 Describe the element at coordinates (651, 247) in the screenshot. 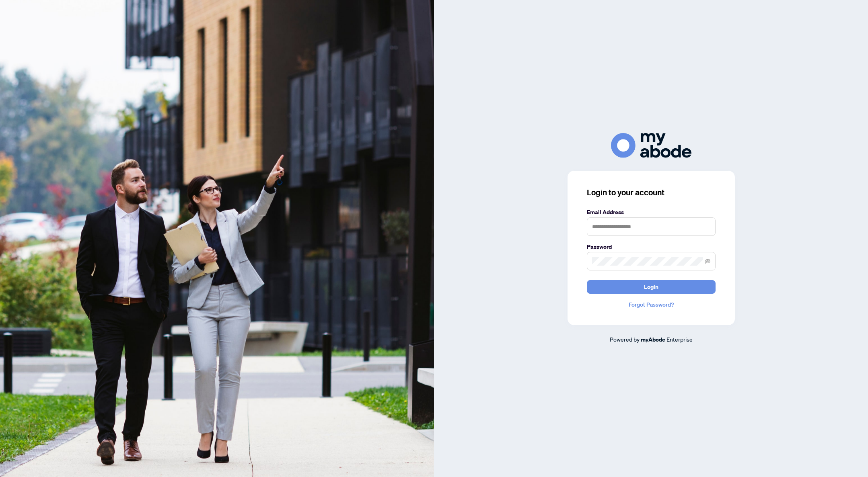

I see `label: Password` at that location.